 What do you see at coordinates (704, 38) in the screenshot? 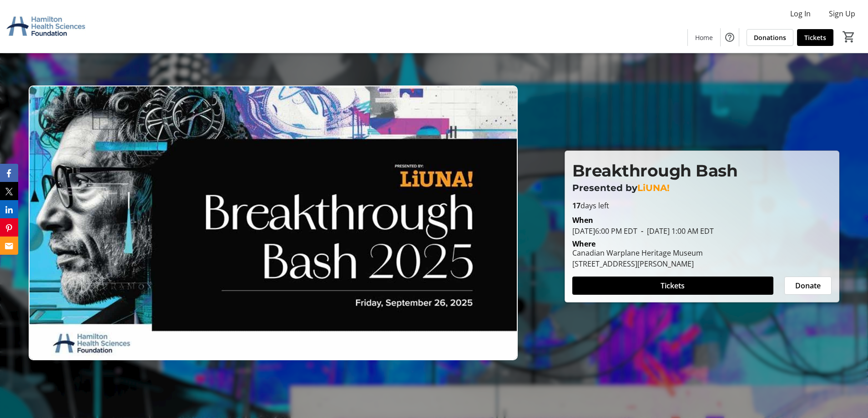
I see `a: Home` at bounding box center [704, 38].